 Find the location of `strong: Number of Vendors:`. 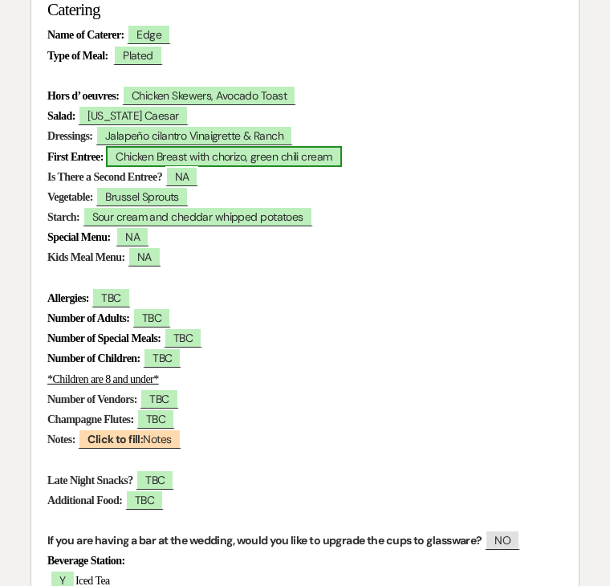

strong: Number of Vendors: is located at coordinates (92, 399).